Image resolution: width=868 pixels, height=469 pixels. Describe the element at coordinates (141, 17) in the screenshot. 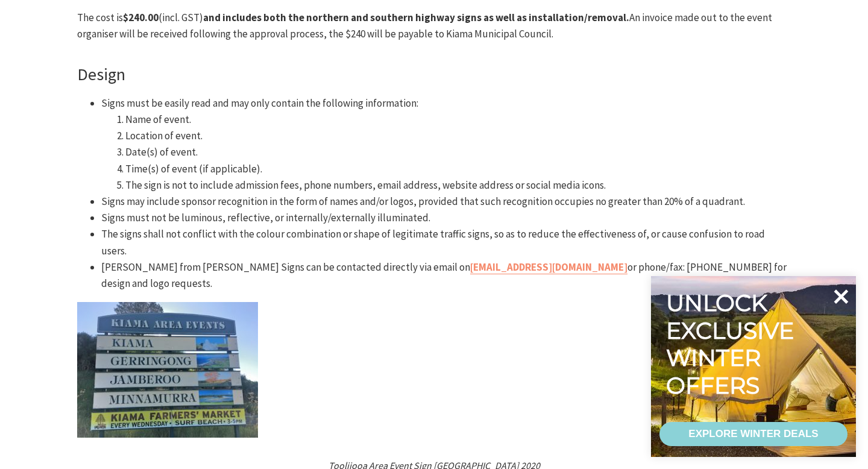

I see `strong: $240.00` at that location.